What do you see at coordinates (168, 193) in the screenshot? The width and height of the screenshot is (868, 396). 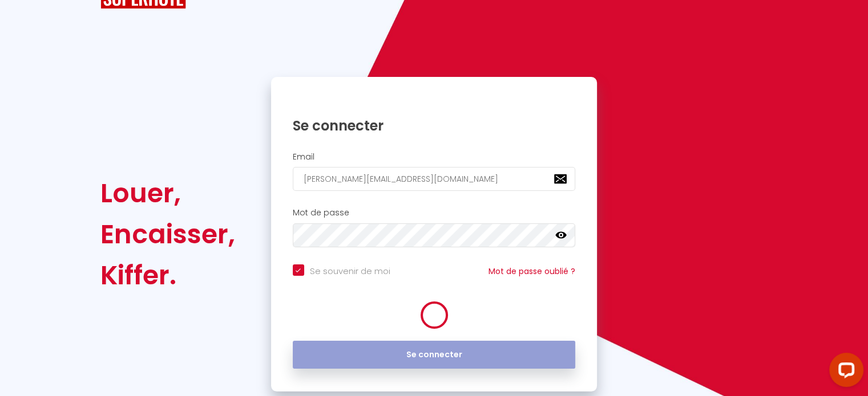 I see `div: Louer,` at bounding box center [168, 193].